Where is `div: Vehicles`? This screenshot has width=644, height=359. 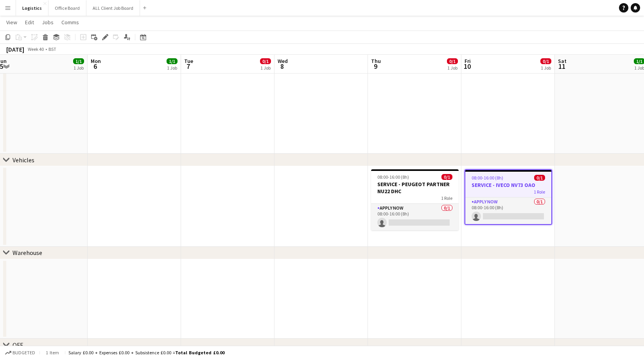 div: Vehicles is located at coordinates (23, 160).